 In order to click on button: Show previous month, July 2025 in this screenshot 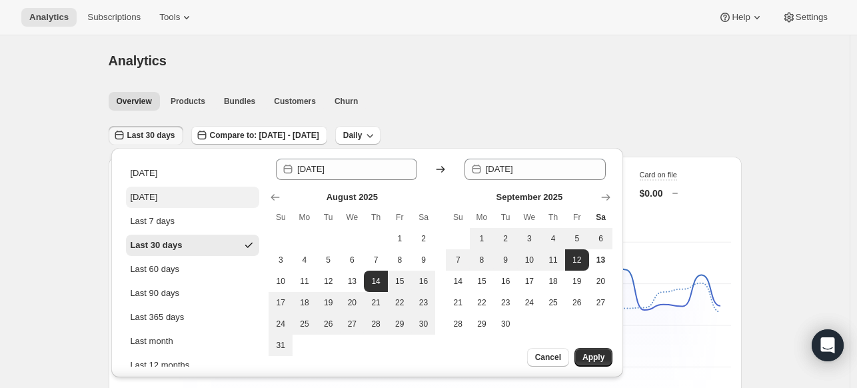, I will do `click(275, 197)`.